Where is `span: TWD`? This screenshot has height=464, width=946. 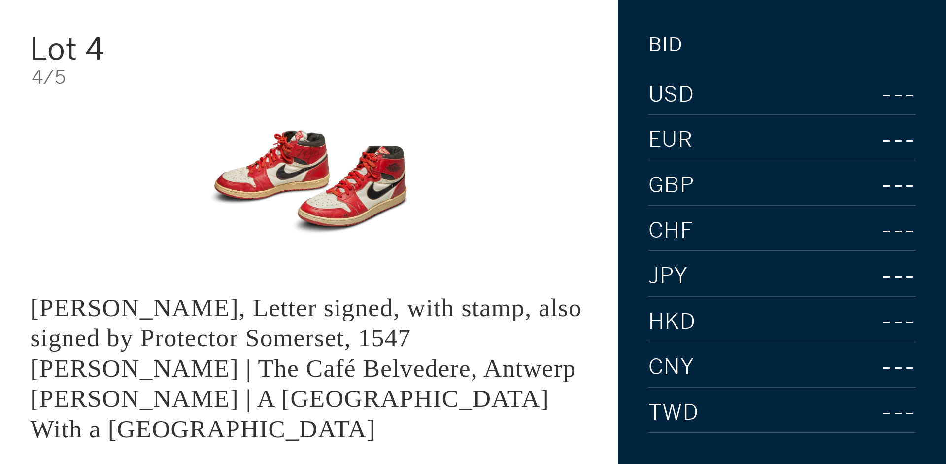 span: TWD is located at coordinates (674, 412).